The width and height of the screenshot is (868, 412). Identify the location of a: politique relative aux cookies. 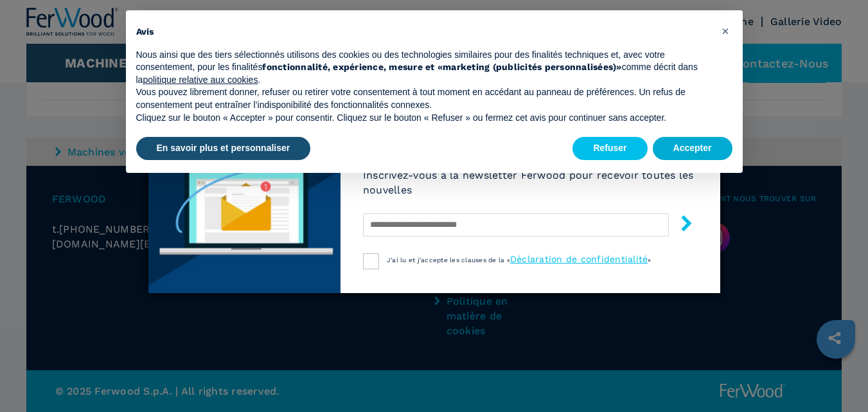
(200, 80).